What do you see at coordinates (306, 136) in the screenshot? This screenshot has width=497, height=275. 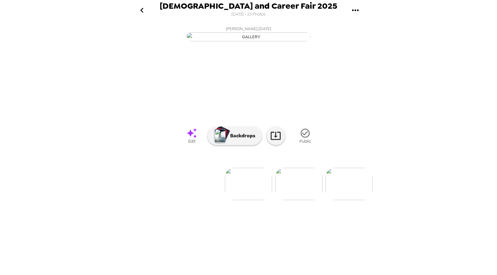 I see `button: Public` at bounding box center [306, 136].